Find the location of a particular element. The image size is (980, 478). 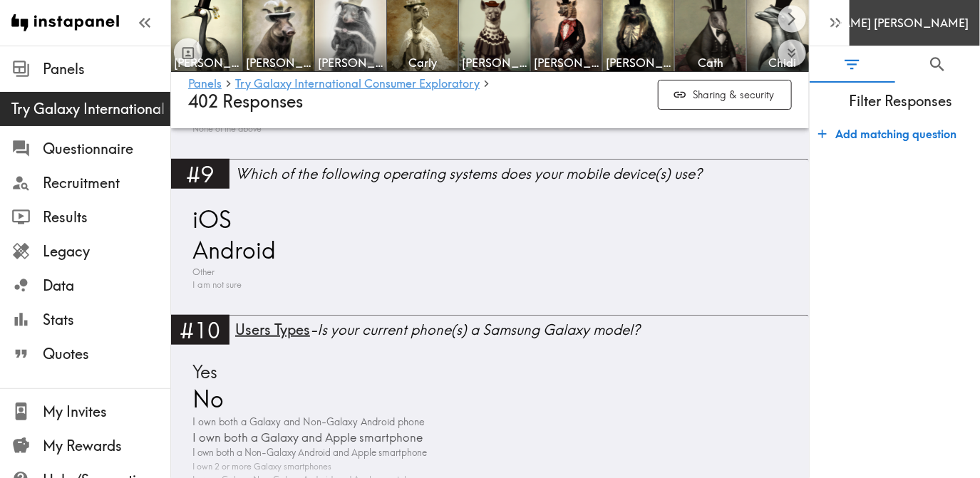

span: Users Types is located at coordinates (273, 329).